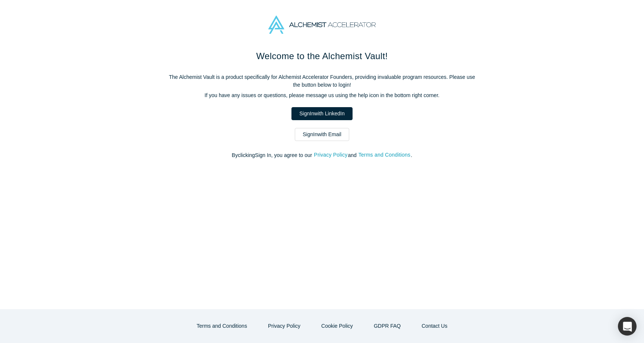 The height and width of the screenshot is (343, 644). I want to click on img: Alchemist Accelerator Logo, so click(322, 25).